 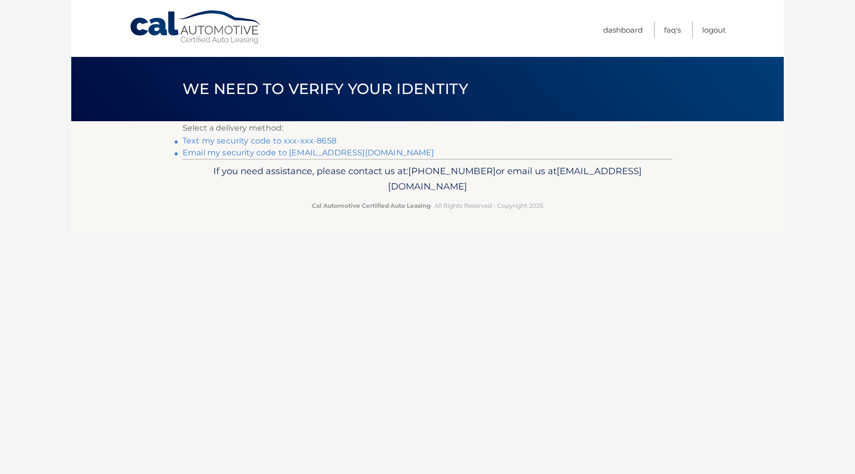 What do you see at coordinates (714, 30) in the screenshot?
I see `a: Logout` at bounding box center [714, 30].